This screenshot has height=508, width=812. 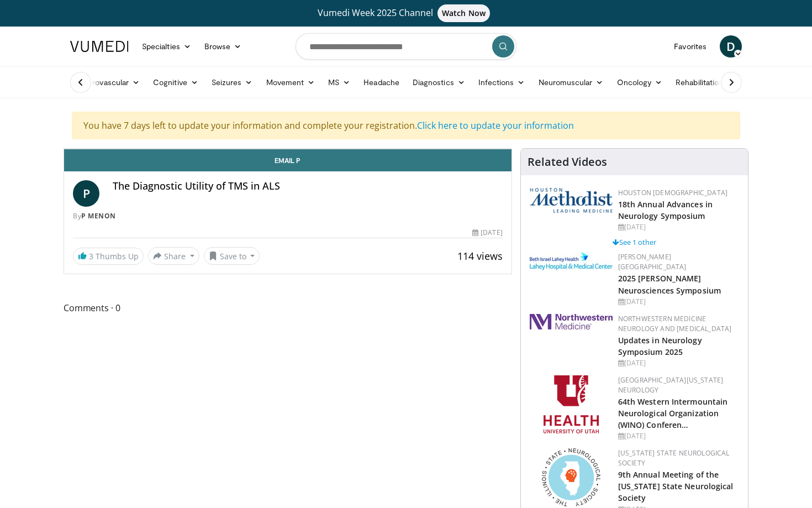 What do you see at coordinates (339, 82) in the screenshot?
I see `a: MS` at bounding box center [339, 82].